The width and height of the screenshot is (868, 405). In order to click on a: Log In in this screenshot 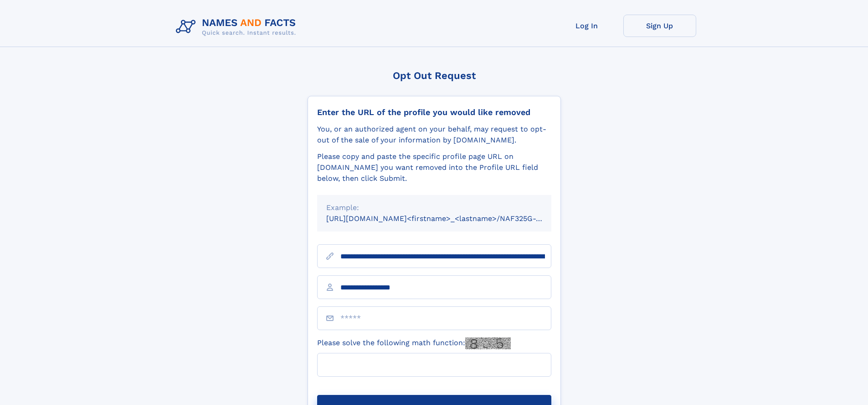, I will do `click(587, 26)`.